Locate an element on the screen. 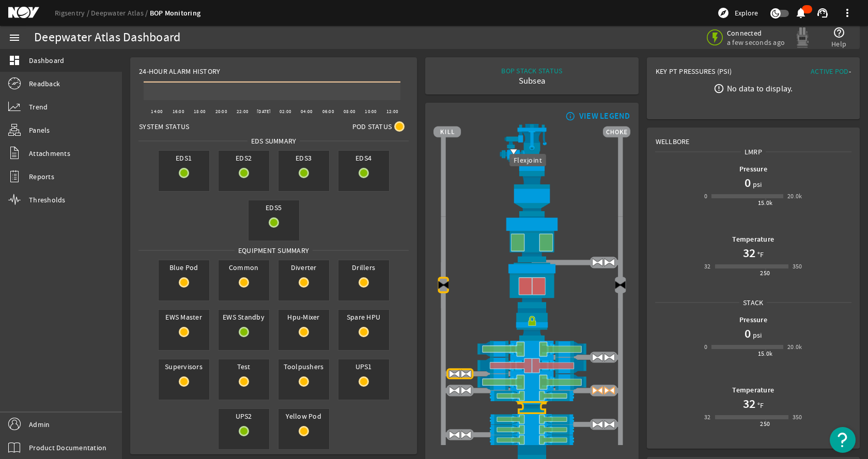 The height and width of the screenshot is (459, 868). text: 22:00 is located at coordinates (243, 112).